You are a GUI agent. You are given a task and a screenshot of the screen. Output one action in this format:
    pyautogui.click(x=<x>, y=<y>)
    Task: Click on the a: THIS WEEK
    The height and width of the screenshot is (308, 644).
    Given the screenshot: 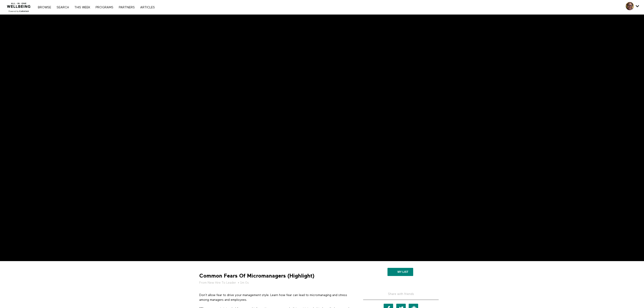 What is the action you would take?
    pyautogui.click(x=82, y=7)
    